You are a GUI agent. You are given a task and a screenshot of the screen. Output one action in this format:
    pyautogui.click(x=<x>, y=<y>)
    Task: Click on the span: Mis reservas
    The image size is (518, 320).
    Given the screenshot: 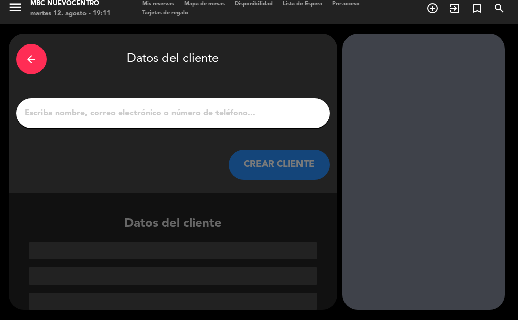 What is the action you would take?
    pyautogui.click(x=158, y=4)
    